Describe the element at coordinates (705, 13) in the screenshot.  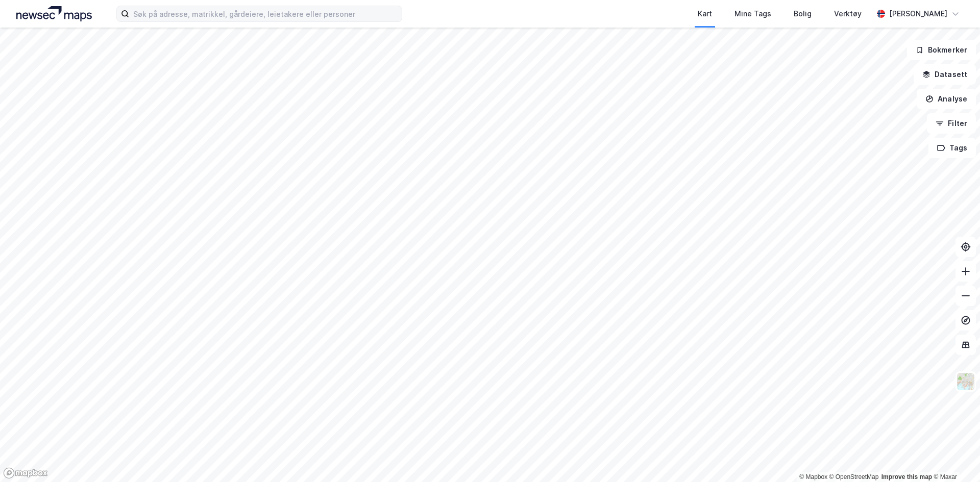
I see `div: Kart` at that location.